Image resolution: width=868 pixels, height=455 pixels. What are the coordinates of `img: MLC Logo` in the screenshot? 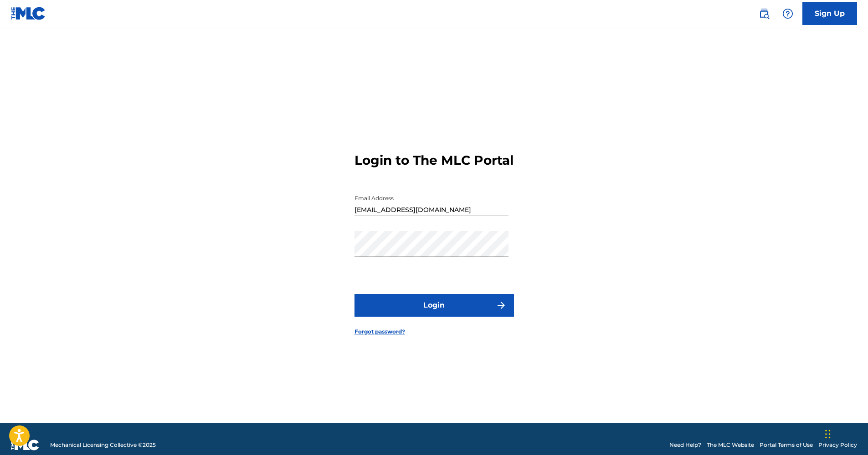 It's located at (28, 13).